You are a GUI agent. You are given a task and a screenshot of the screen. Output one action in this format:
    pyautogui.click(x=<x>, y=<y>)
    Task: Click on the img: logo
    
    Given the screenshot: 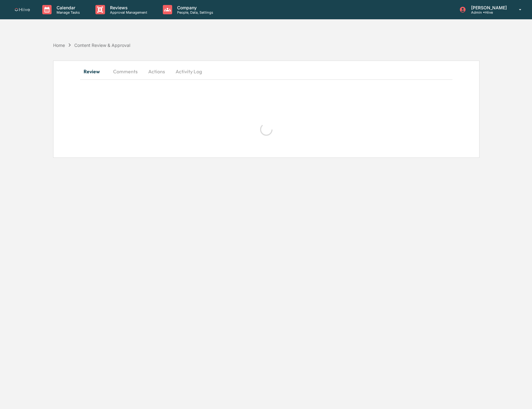 What is the action you would take?
    pyautogui.click(x=22, y=10)
    